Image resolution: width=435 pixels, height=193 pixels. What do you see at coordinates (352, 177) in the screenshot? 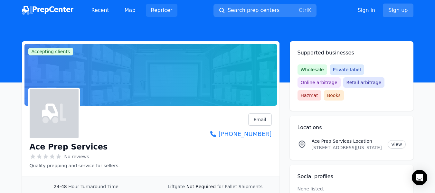
I see `h2: Social profiles` at bounding box center [352, 177].